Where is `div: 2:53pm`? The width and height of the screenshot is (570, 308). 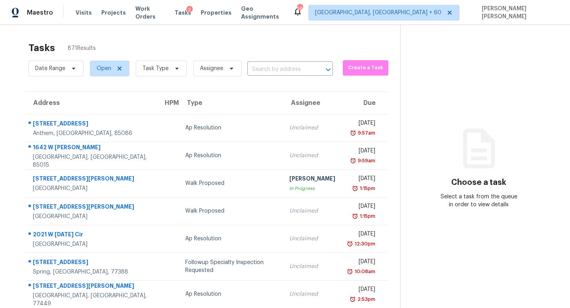
div: 2:53pm is located at coordinates (365, 299).